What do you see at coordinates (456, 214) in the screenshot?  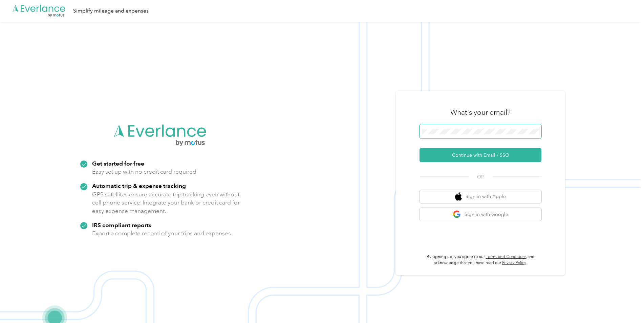 I see `img: google logo` at bounding box center [456, 214].